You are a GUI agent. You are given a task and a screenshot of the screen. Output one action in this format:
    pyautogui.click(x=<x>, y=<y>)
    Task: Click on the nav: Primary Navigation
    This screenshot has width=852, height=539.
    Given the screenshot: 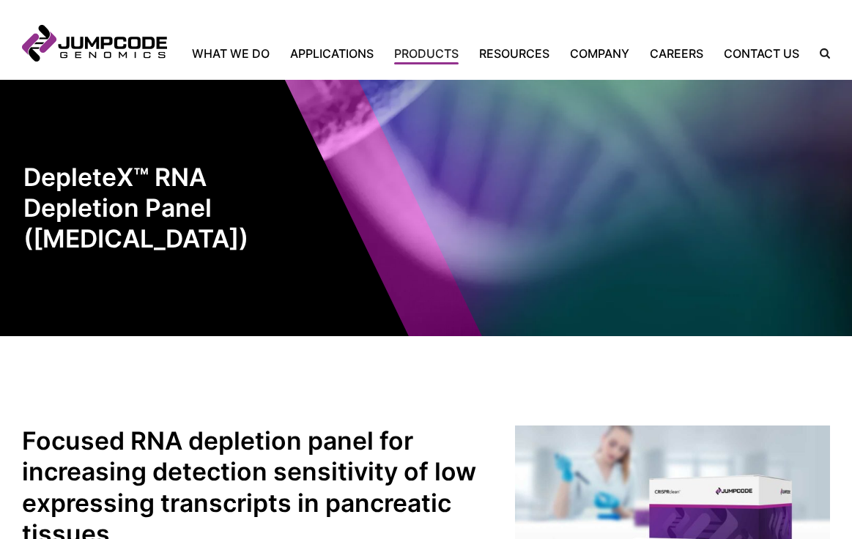 What is the action you would take?
    pyautogui.click(x=488, y=53)
    